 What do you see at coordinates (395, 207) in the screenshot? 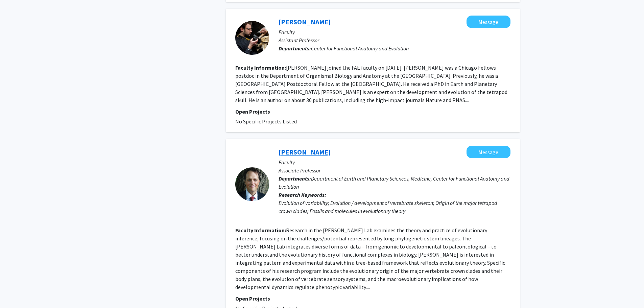
I see `div: Evolution of variability; Evolution / development of vertebrate skeleton; Origin of the major tet...` at bounding box center [395, 207].